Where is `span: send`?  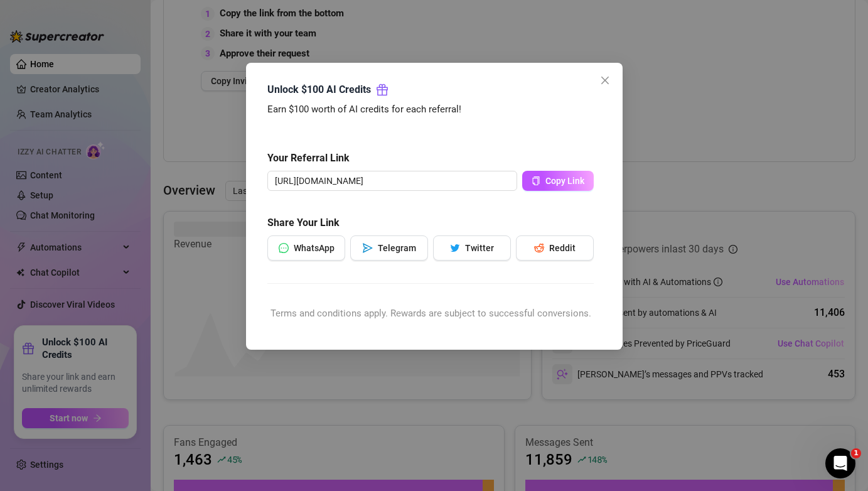
span: send is located at coordinates (367, 248).